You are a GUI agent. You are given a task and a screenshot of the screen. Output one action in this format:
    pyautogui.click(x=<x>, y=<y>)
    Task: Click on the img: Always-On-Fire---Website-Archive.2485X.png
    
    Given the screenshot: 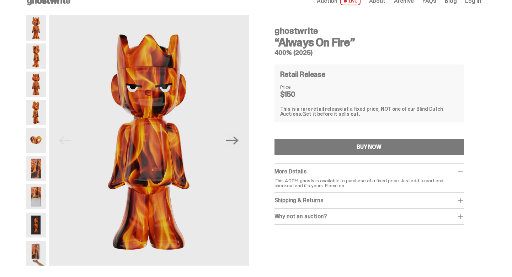 What is the action you would take?
    pyautogui.click(x=36, y=56)
    